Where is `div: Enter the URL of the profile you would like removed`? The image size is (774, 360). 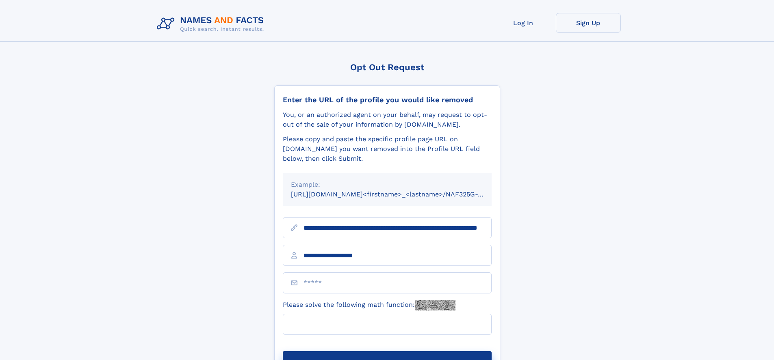 div: Enter the URL of the profile you would like removed is located at coordinates (387, 100).